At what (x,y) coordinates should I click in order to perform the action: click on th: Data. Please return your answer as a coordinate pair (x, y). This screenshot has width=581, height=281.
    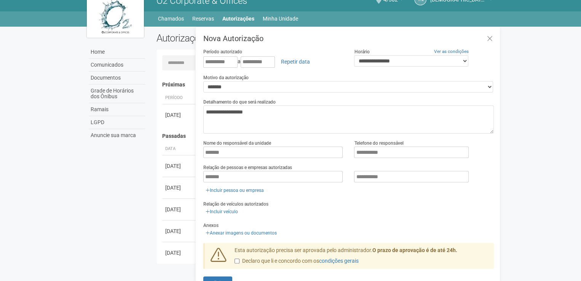
    Looking at the image, I should click on (179, 149).